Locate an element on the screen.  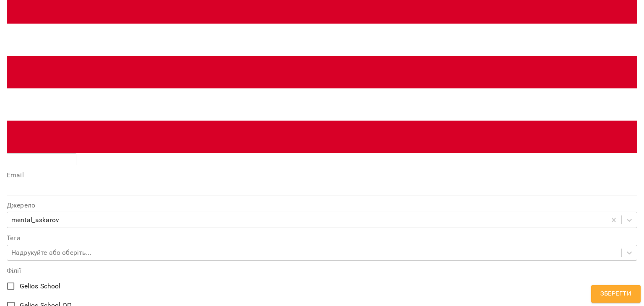
label: Філії is located at coordinates (322, 271).